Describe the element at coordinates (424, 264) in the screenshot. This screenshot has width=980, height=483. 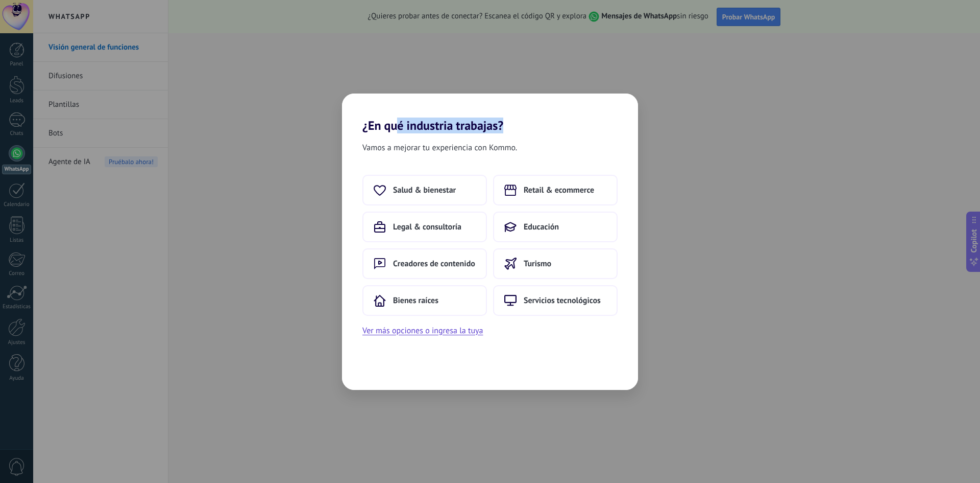
I see `button: Creadores de contenido` at that location.